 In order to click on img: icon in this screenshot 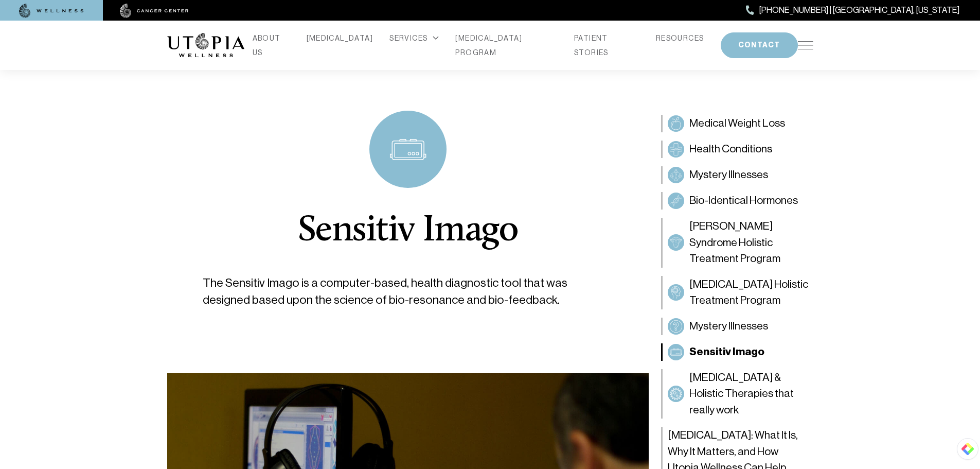, I will do `click(408, 149)`.